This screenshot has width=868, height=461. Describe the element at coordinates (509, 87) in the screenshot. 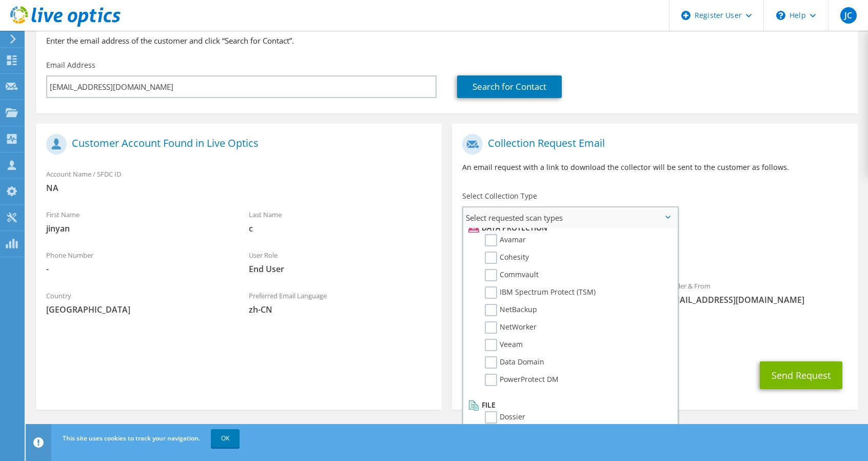

I see `a: Search for Contact` at that location.